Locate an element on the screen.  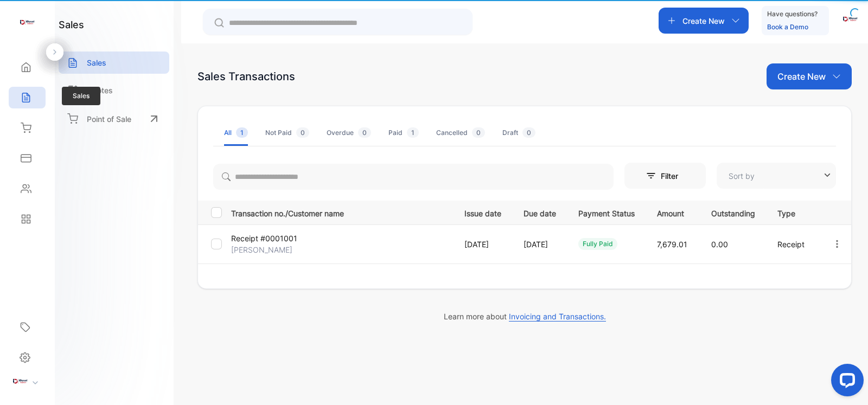
div: Domain Overview is located at coordinates (69, 67).